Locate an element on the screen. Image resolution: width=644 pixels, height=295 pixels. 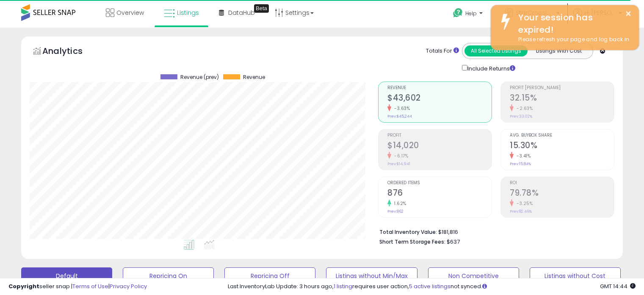
button: Default is located at coordinates (66, 276).